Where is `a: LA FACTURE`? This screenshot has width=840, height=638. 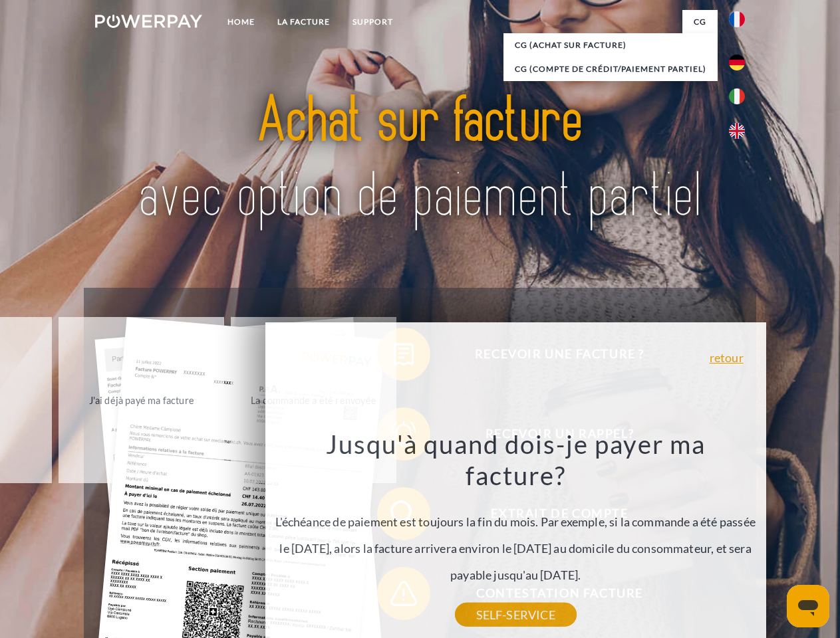 a: LA FACTURE is located at coordinates (303, 22).